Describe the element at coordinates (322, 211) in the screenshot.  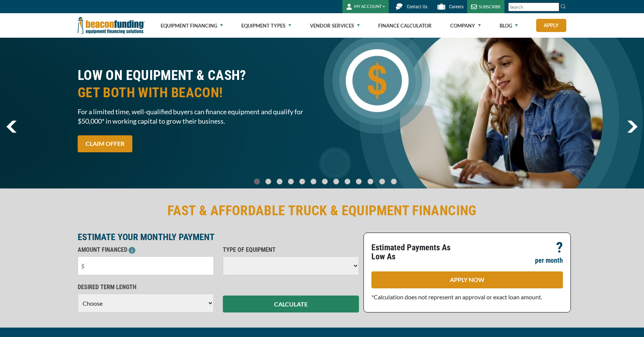
I see `h2: FAST & AFFORDABLE TRUCK & EQUIPMENT FINANCING` at that location.